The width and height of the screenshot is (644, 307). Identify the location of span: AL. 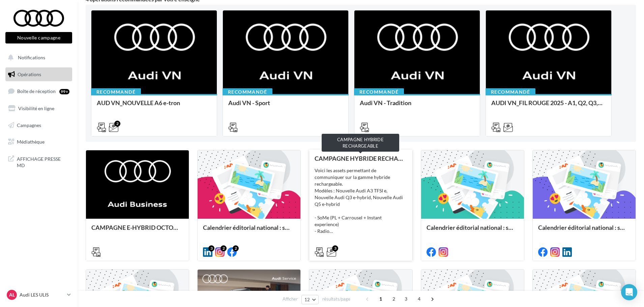
(12, 295).